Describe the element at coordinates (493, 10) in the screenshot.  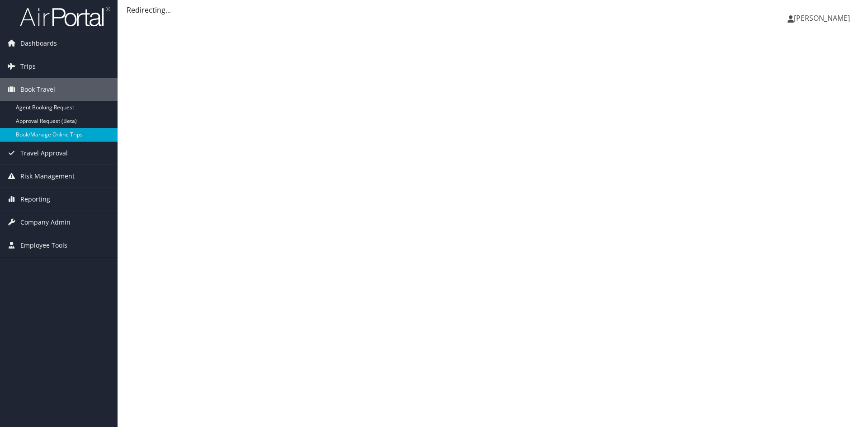
I see `div: Redirecting...` at that location.